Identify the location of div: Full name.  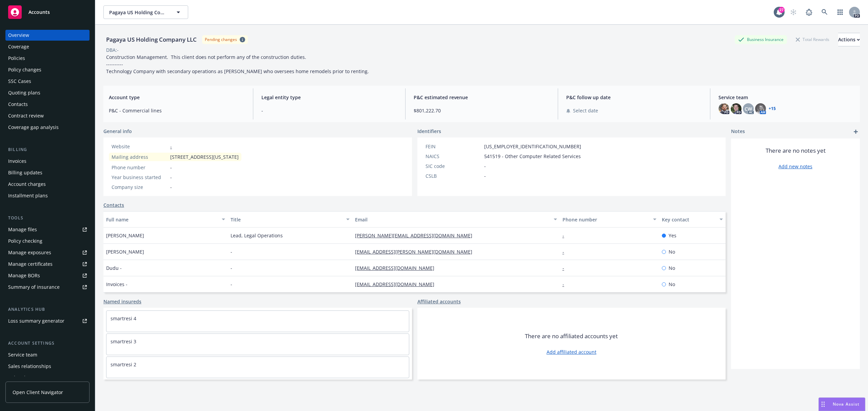
(162, 219).